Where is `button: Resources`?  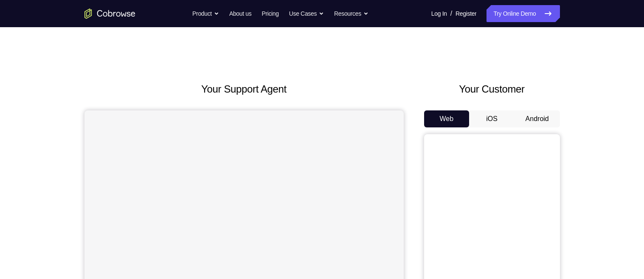 button: Resources is located at coordinates (351, 13).